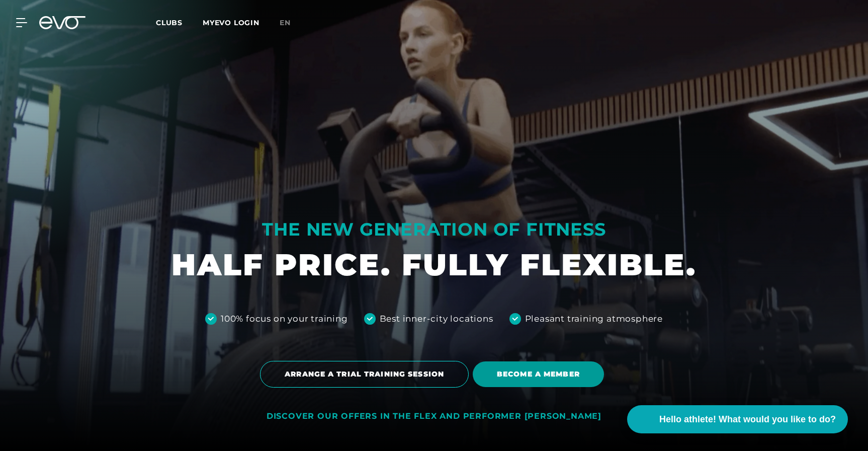  I want to click on a: BECOME A MEMBER, so click(540, 374).